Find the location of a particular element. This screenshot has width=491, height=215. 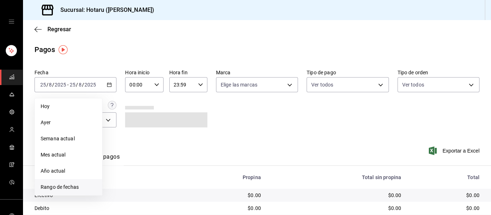

div: Propina is located at coordinates (225, 178).